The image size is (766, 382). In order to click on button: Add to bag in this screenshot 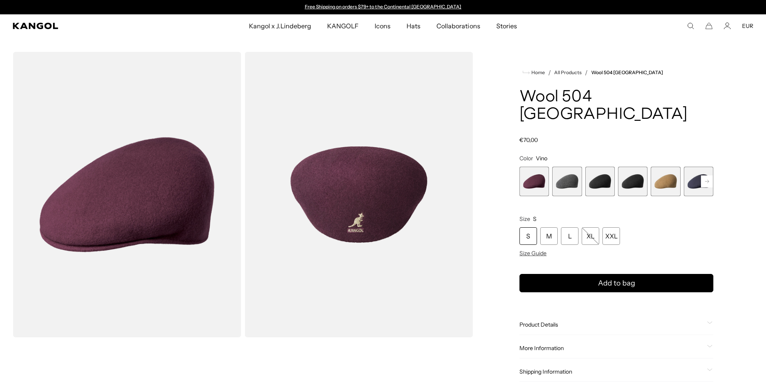, I will do `click(617, 283)`.